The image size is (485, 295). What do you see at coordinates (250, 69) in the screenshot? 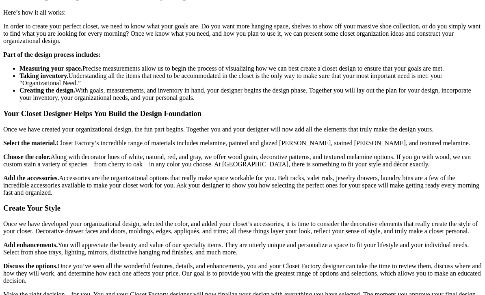
I see `li: Precise measurements allow us to begin the process of visualizing how we can best create a closet...` at bounding box center [250, 69].